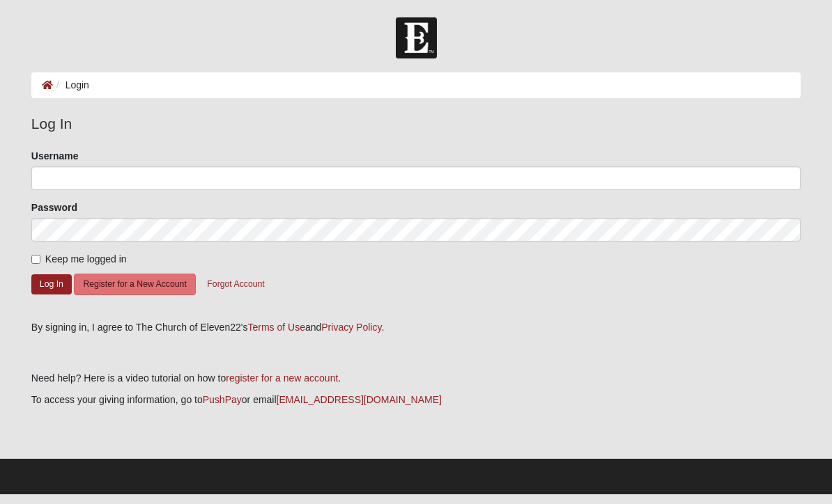  Describe the element at coordinates (35, 259) in the screenshot. I see `input: Keep me logged in` at that location.